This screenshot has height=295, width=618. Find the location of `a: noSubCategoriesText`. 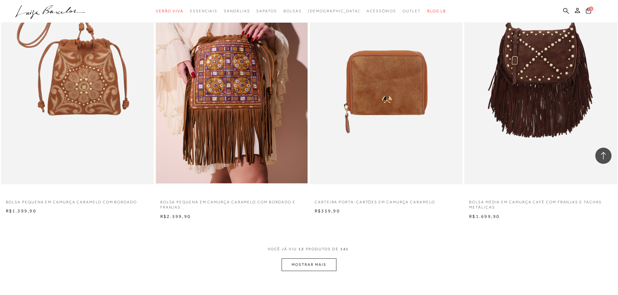

a: noSubCategoriesText is located at coordinates (334, 11).